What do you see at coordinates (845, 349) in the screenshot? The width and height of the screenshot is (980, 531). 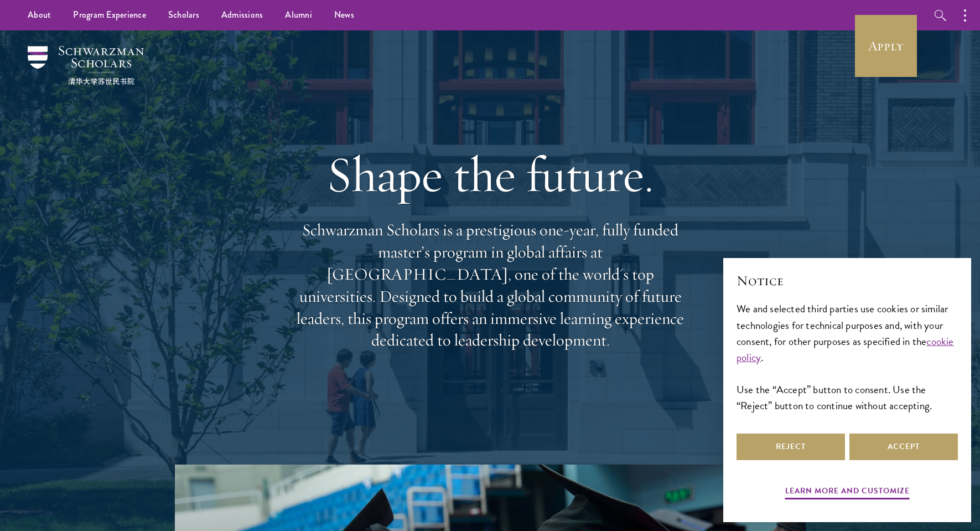 I see `a: cookie policy` at bounding box center [845, 349].